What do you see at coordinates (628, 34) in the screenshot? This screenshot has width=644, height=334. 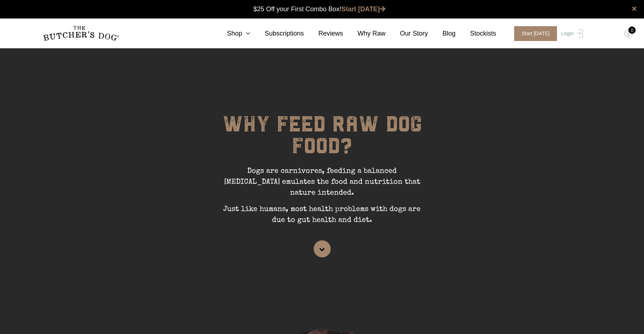 I see `img: TBD_Cart-Empty.png` at bounding box center [628, 34].